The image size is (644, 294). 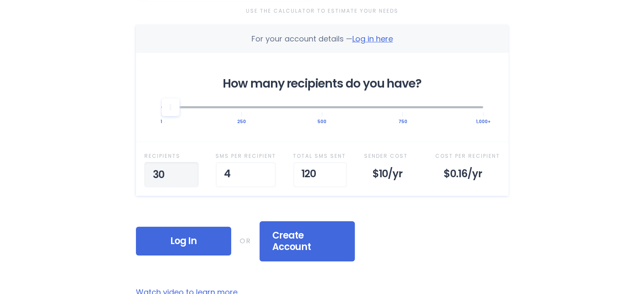 I want to click on div: How many recipients do you have?, so click(x=322, y=84).